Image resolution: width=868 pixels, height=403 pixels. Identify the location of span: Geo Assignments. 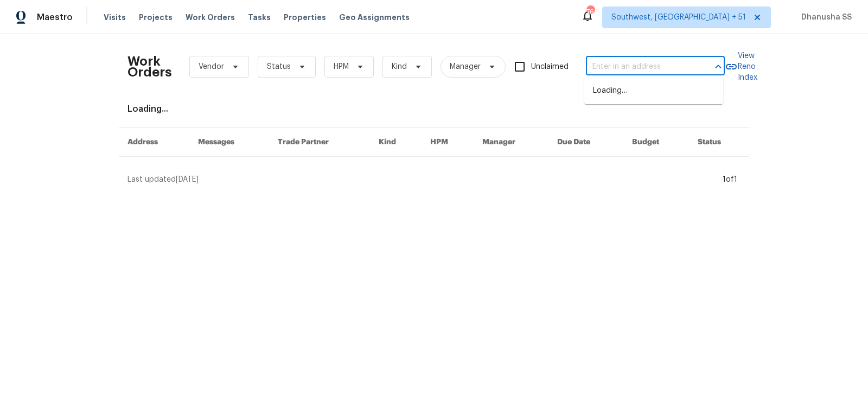
(374, 17).